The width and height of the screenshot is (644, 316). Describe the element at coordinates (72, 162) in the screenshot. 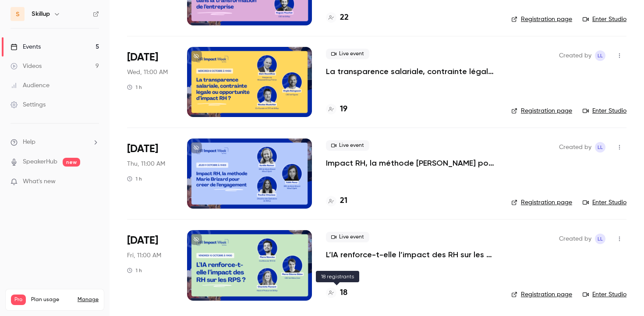

I see `span: new` at that location.